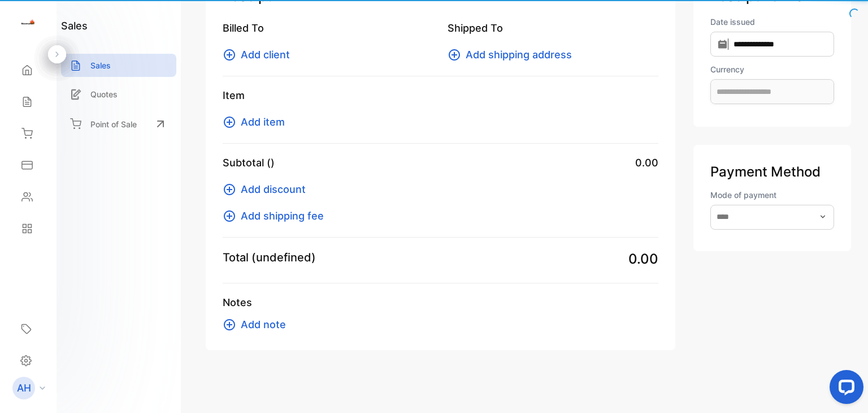  What do you see at coordinates (263, 122) in the screenshot?
I see `span: Add item` at bounding box center [263, 122].